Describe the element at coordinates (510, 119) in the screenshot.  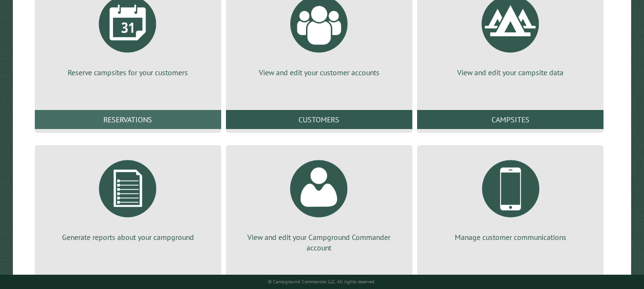
I see `a: Campsites` at that location.